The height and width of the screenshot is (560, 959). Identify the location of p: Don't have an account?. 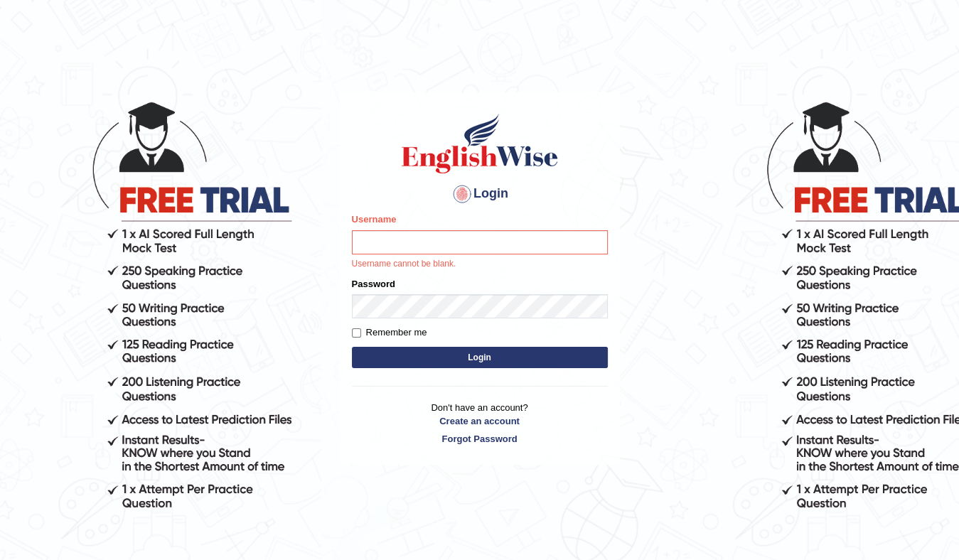
(480, 423).